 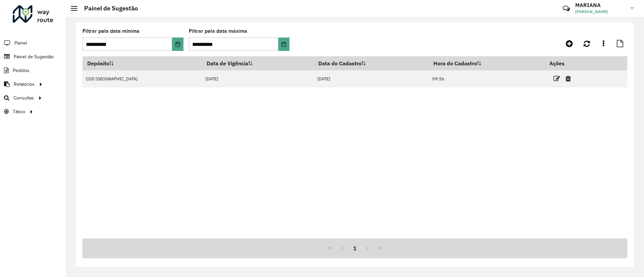 What do you see at coordinates (33, 57) in the screenshot?
I see `span: Painel de Sugestão` at bounding box center [33, 57].